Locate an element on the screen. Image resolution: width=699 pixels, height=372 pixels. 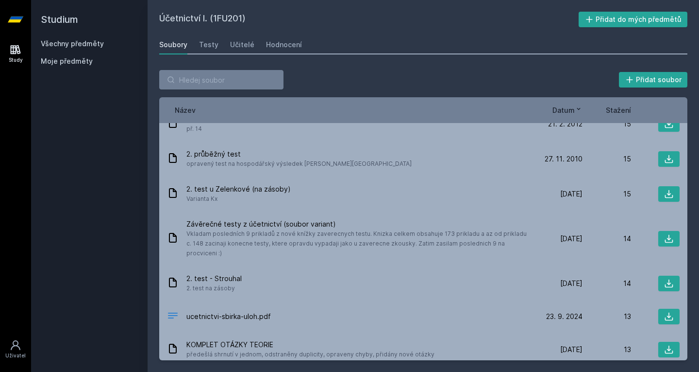
div: Soubory is located at coordinates (173, 45).